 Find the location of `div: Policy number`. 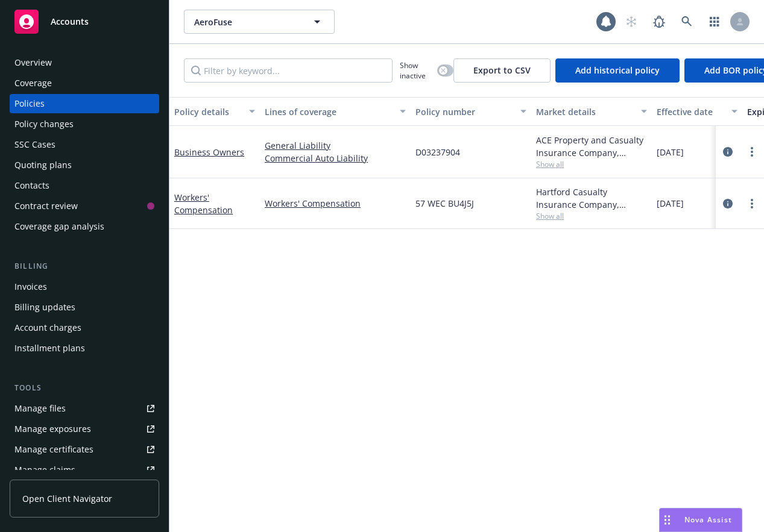

div: Policy number is located at coordinates (465, 112).